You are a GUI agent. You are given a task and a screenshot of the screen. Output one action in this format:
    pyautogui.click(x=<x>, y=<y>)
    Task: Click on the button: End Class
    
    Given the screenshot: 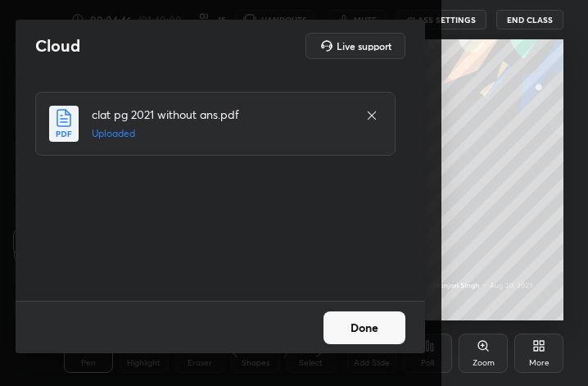 What is the action you would take?
    pyautogui.click(x=530, y=20)
    